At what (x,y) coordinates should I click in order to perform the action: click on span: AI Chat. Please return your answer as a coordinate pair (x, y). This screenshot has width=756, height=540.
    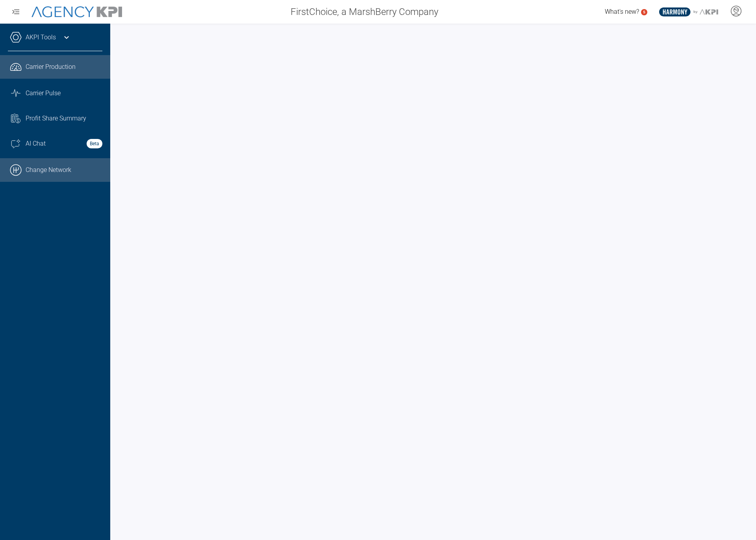
    Looking at the image, I should click on (35, 144).